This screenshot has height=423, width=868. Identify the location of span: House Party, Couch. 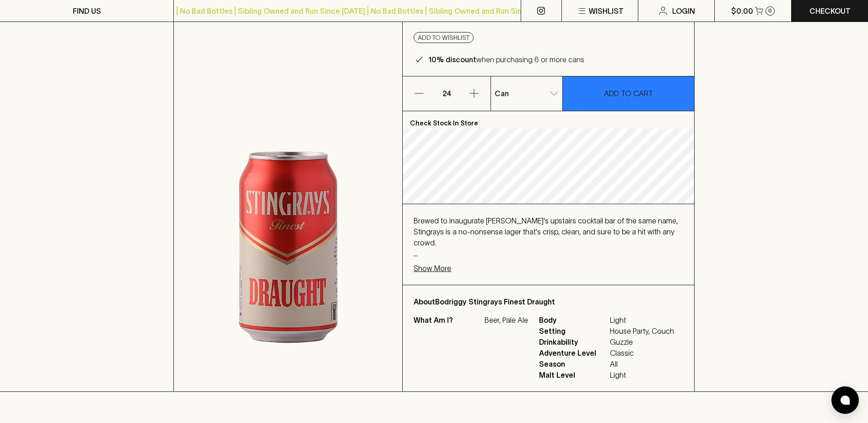
(642, 331).